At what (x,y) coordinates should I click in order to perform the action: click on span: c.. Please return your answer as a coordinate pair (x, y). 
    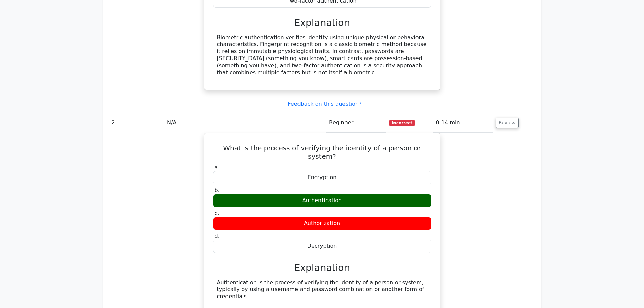
    Looking at the image, I should click on (217, 213).